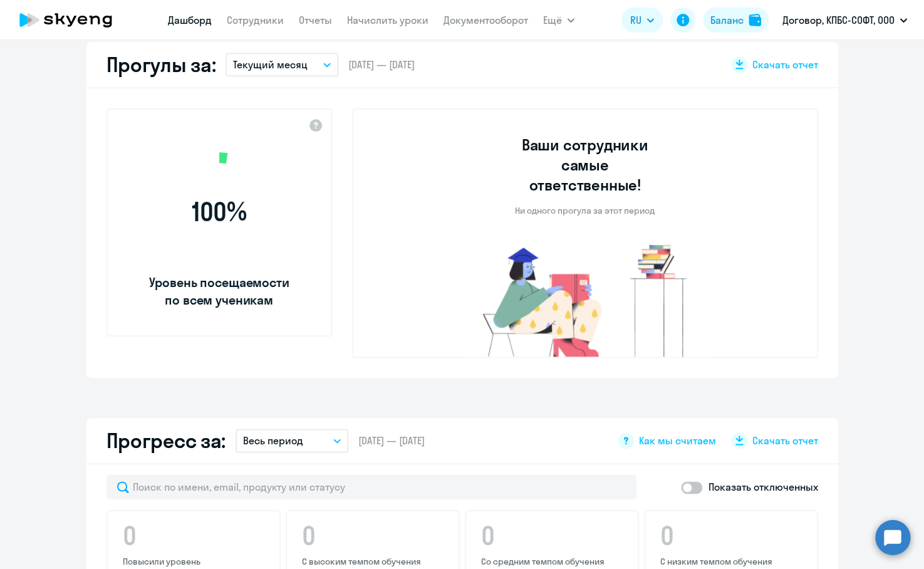 Image resolution: width=924 pixels, height=569 pixels. Describe the element at coordinates (636, 20) in the screenshot. I see `span: RU` at that location.